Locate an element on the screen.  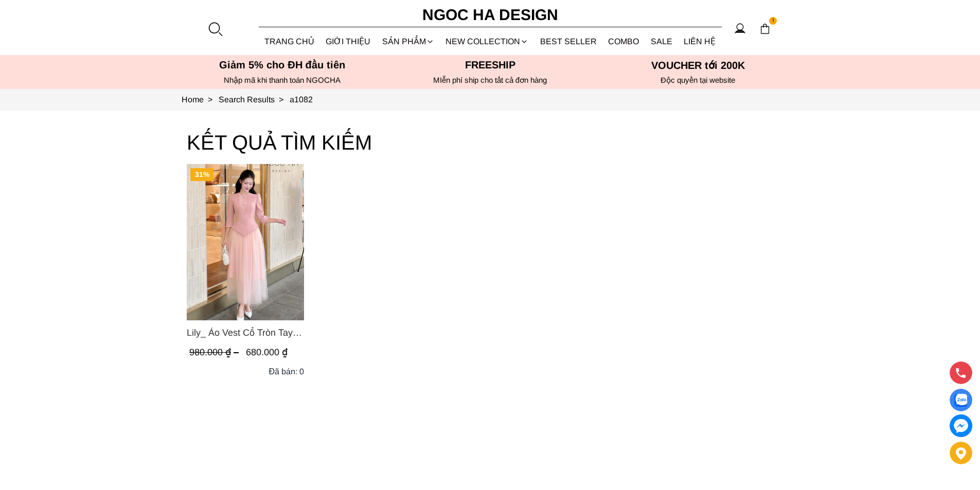
a: Link to Search Results is located at coordinates (254, 99).